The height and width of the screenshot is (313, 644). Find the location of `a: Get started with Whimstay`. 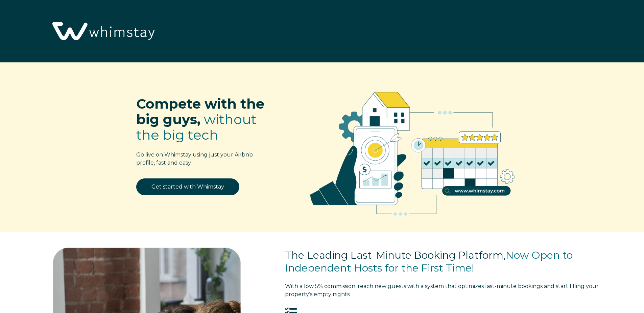

a: Get started with Whimstay is located at coordinates (188, 187).